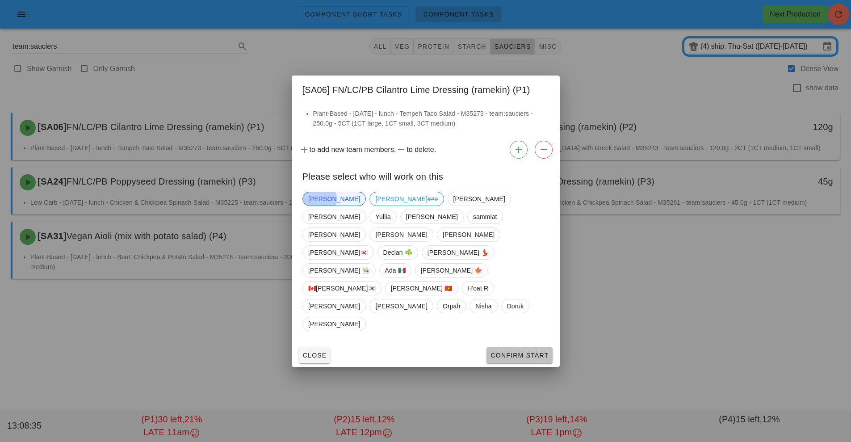 The height and width of the screenshot is (442, 851). What do you see at coordinates (426, 175) in the screenshot?
I see `div: Please select who will work on this` at bounding box center [426, 175].